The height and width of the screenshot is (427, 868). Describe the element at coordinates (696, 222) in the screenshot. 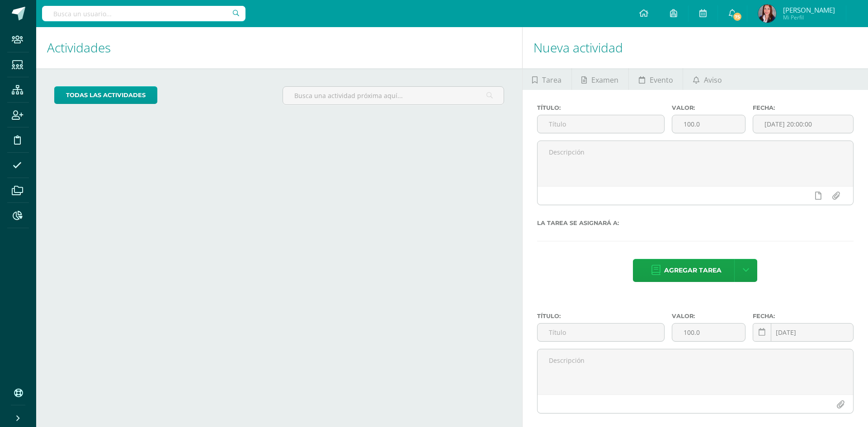

I see `label: La tarea se asignará a:` at that location.